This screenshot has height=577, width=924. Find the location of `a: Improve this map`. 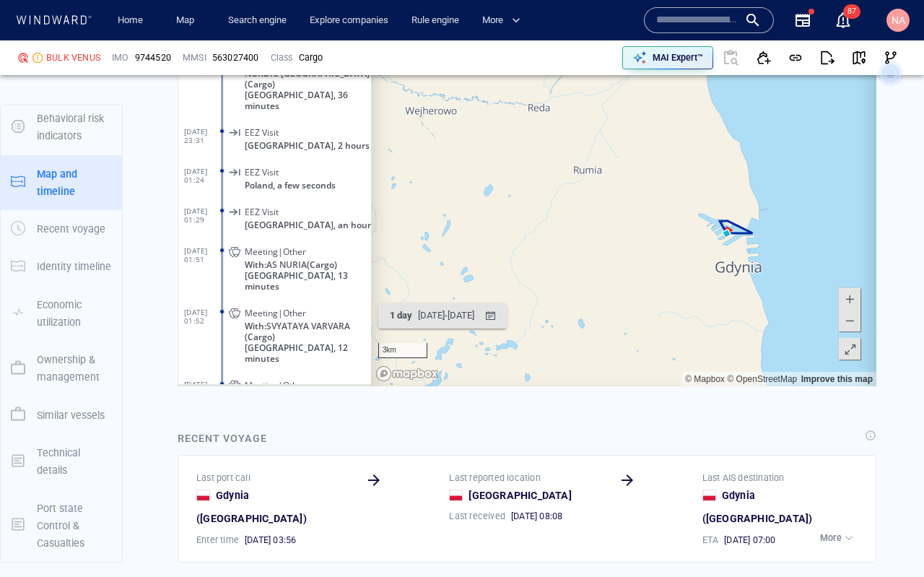

a: Improve this map is located at coordinates (659, 441).